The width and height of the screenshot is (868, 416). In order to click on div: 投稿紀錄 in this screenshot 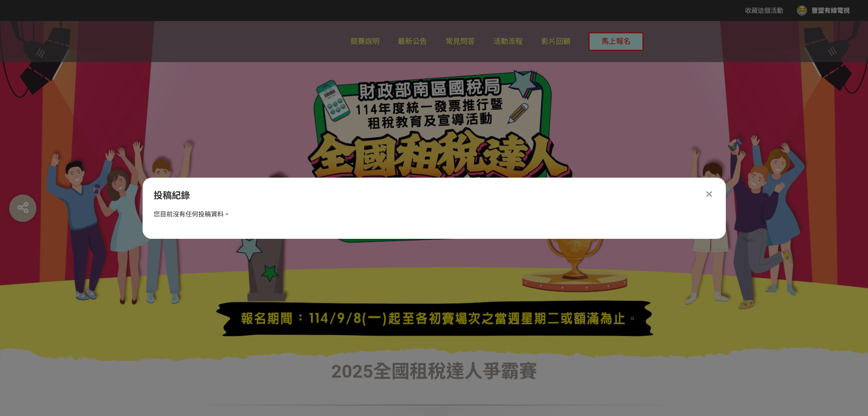, I will do `click(434, 195)`.